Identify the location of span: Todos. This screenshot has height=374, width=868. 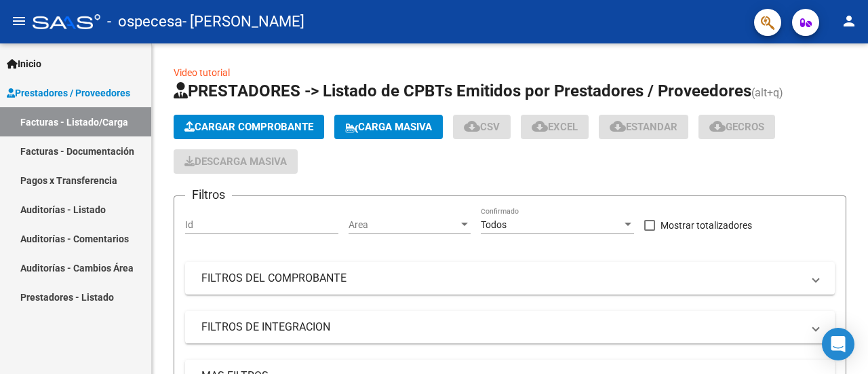
(494, 225).